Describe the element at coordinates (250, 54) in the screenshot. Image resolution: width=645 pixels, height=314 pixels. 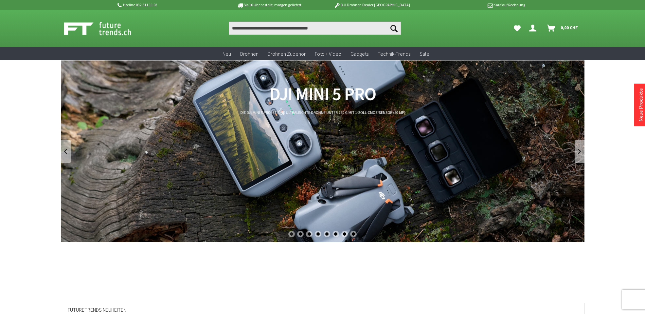
I see `a: Drohnen` at that location.